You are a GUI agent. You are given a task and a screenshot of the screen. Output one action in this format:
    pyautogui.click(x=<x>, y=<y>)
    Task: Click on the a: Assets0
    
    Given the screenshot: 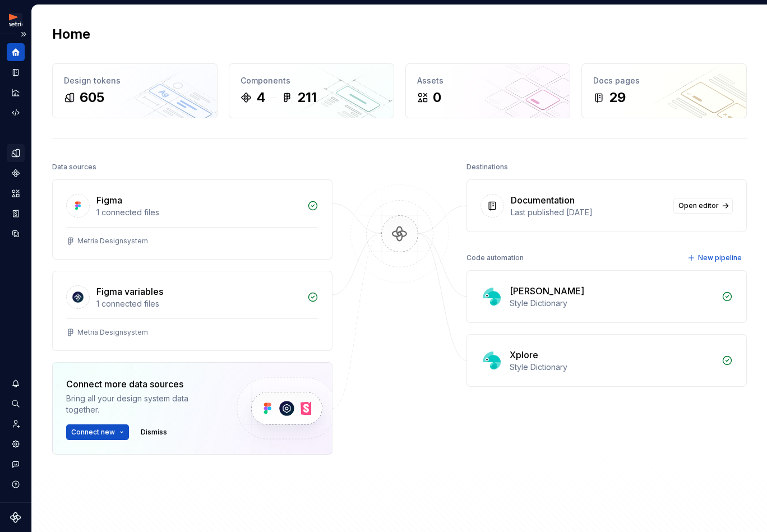 What is the action you would take?
    pyautogui.click(x=488, y=91)
    